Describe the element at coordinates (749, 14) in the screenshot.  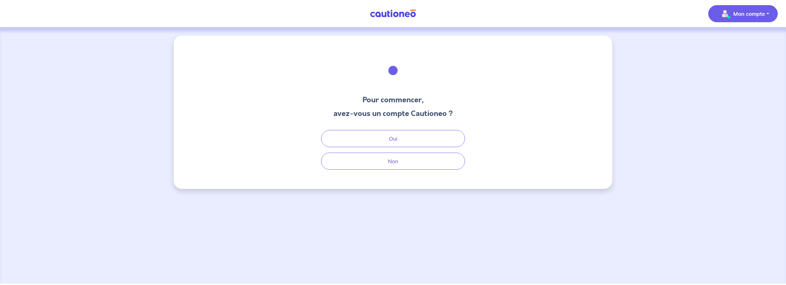
I see `p: Mon compte` at that location.